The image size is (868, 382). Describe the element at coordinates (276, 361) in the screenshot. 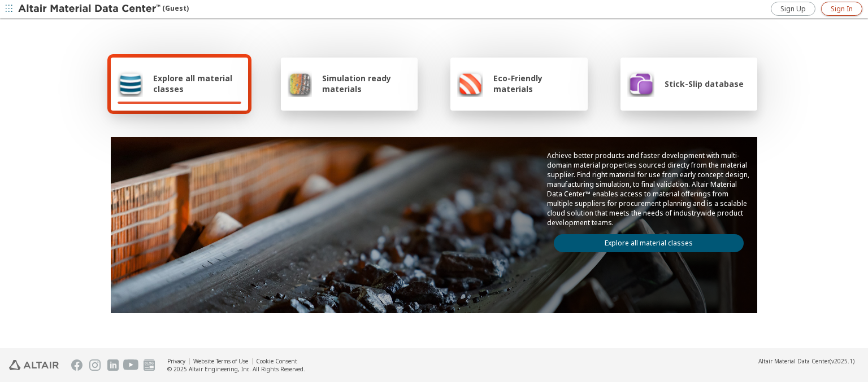

I see `a: Cookie Consent` at that location.